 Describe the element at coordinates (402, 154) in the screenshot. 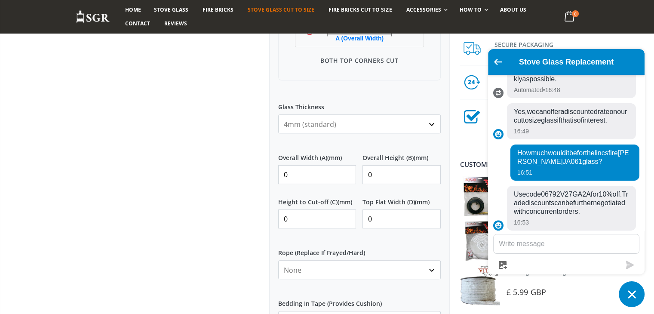

I see `label: Overall Height (B)` at that location.